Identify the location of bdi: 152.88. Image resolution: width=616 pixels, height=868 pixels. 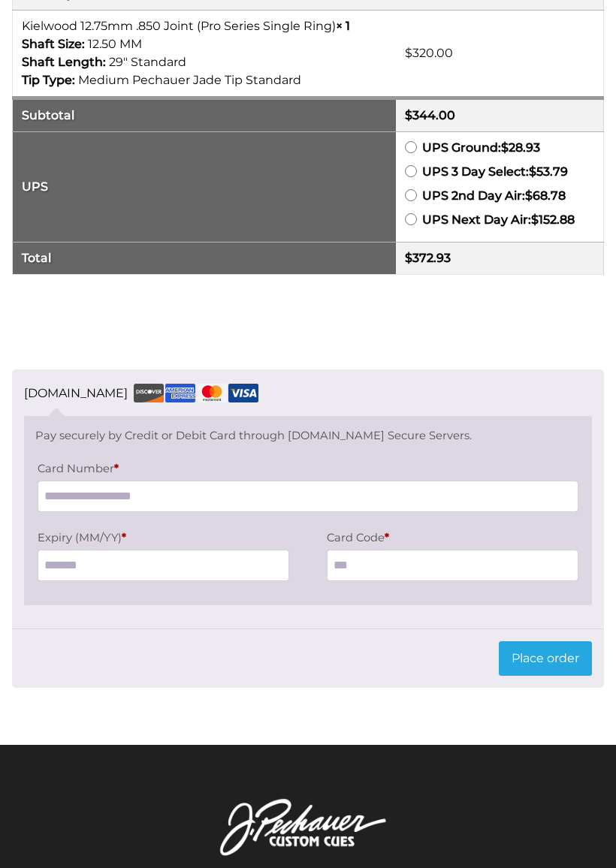
(552, 219).